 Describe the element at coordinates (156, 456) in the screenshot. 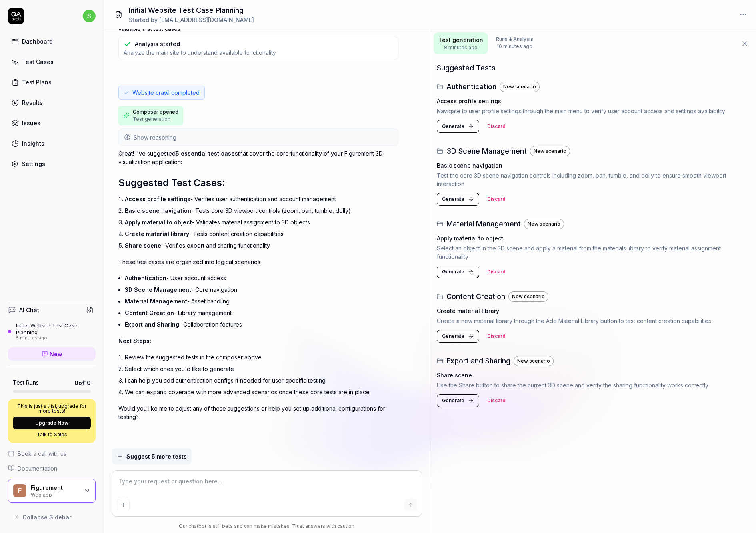

I see `span: Suggest 5 more tests` at that location.